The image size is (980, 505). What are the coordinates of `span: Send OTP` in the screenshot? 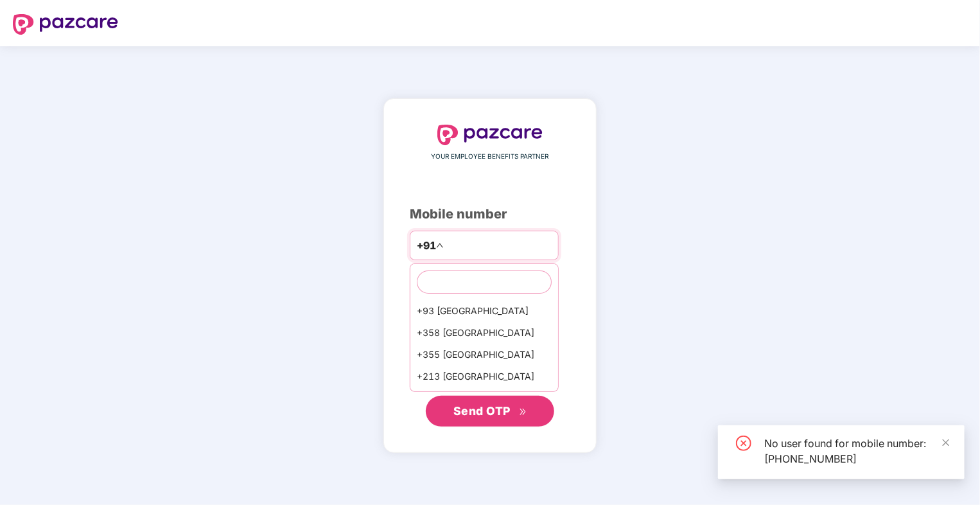 It's located at (482, 410).